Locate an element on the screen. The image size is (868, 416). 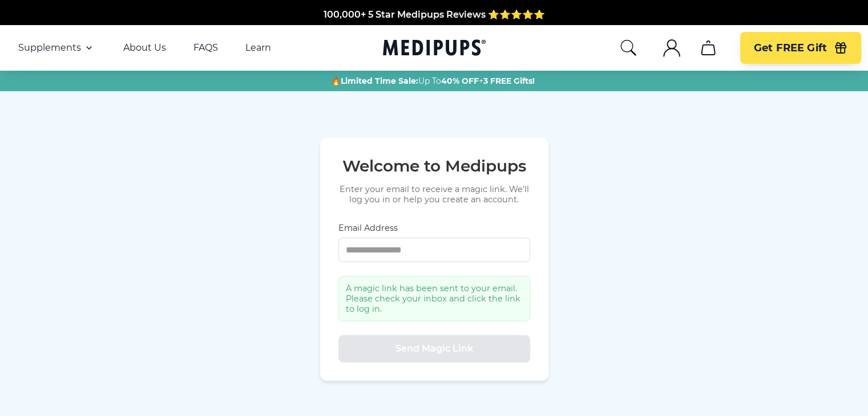
span: Get FREE Gift is located at coordinates (790, 48).